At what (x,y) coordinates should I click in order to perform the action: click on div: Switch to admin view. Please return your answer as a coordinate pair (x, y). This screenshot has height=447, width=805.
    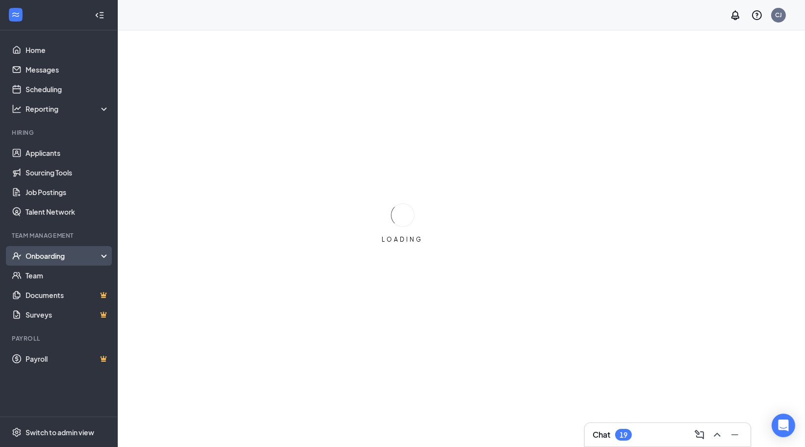
    Looking at the image, I should click on (60, 433).